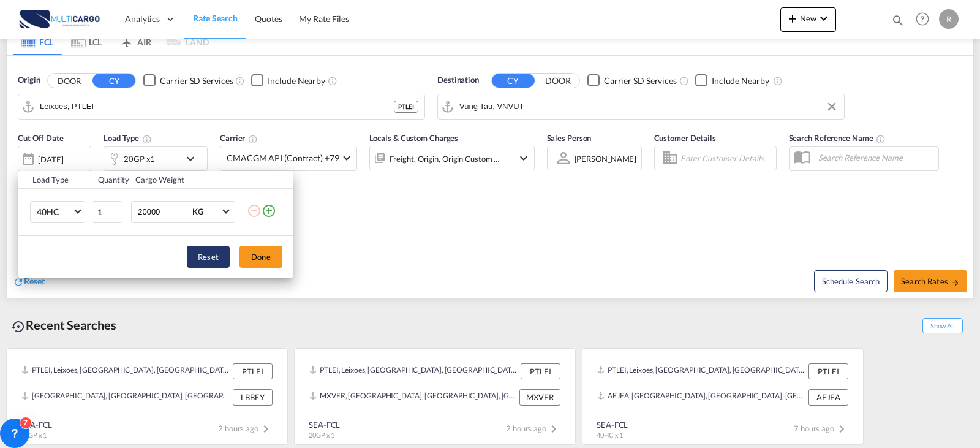 Image resolution: width=980 pixels, height=448 pixels. What do you see at coordinates (198, 212) in the screenshot?
I see `div: KG` at bounding box center [198, 212].